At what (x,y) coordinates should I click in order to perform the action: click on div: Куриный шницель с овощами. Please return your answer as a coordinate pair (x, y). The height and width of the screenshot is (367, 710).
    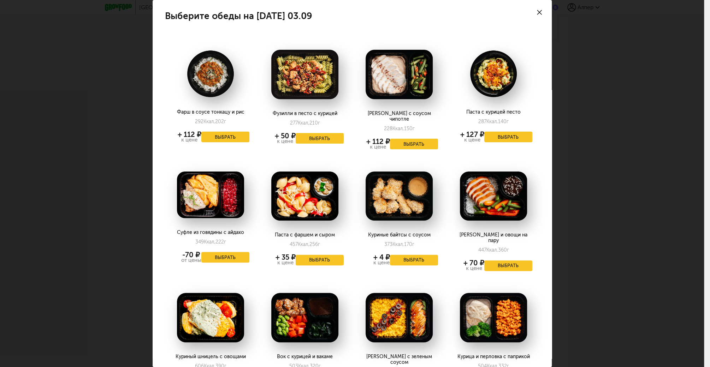
    Looking at the image, I should click on (210, 357).